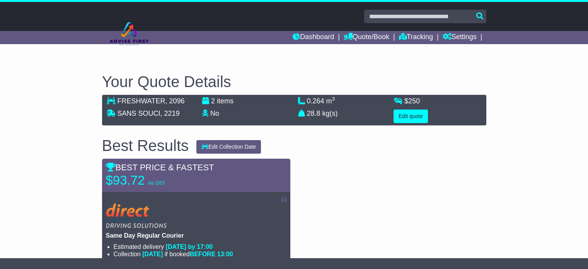 This screenshot has height=269, width=588. Describe the element at coordinates (334, 99) in the screenshot. I see `sup: 3` at that location.